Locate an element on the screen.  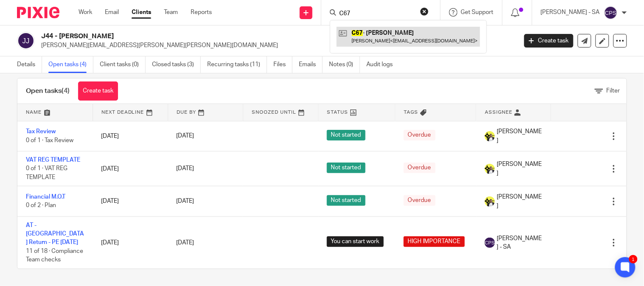
span: Tags is located at coordinates (411, 112).